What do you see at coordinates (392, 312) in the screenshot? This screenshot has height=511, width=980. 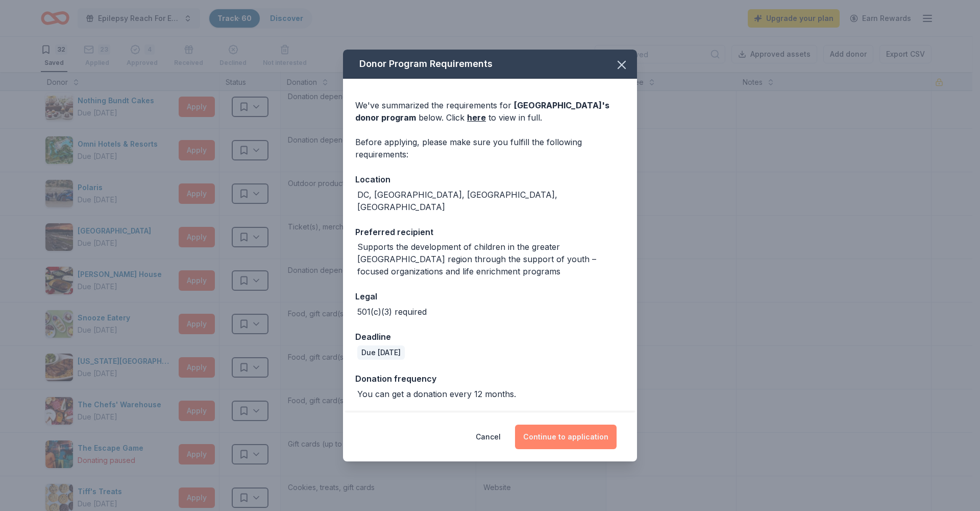 I see `div: 501(c)(3) required` at bounding box center [392, 312].